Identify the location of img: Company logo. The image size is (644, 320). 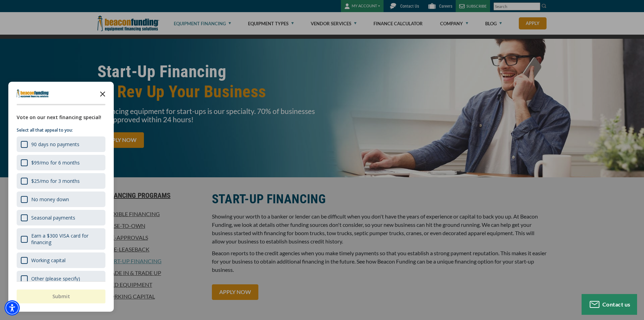
(33, 94).